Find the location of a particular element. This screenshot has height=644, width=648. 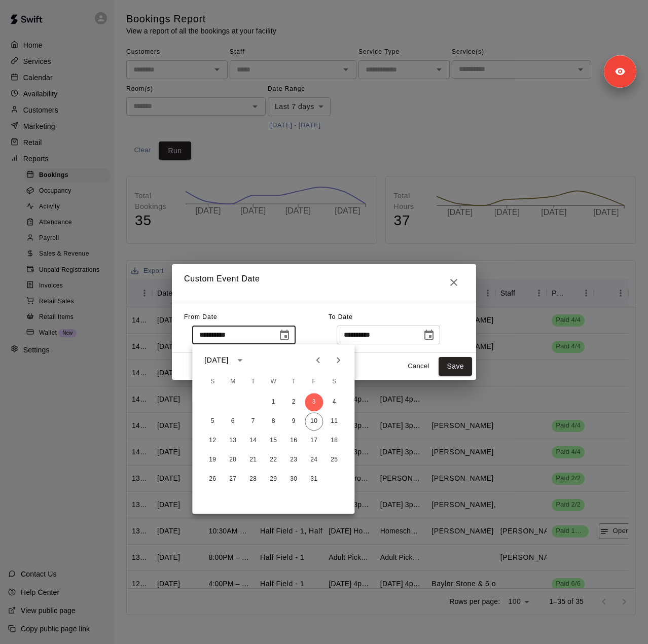

button: 17 is located at coordinates (314, 440).